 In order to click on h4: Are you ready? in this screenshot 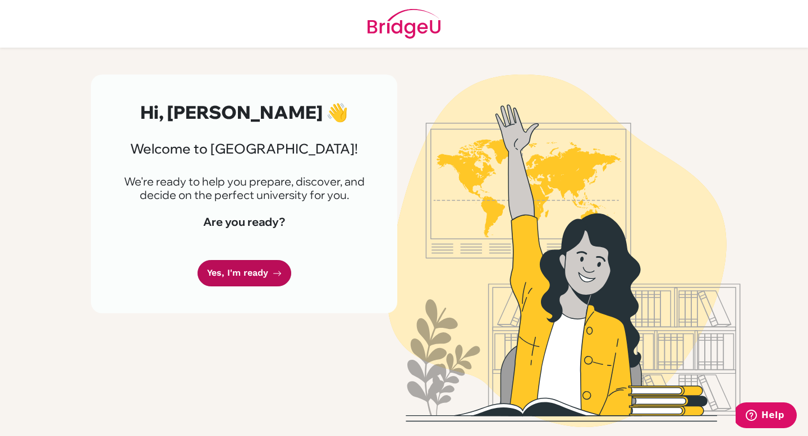, I will do `click(244, 222)`.